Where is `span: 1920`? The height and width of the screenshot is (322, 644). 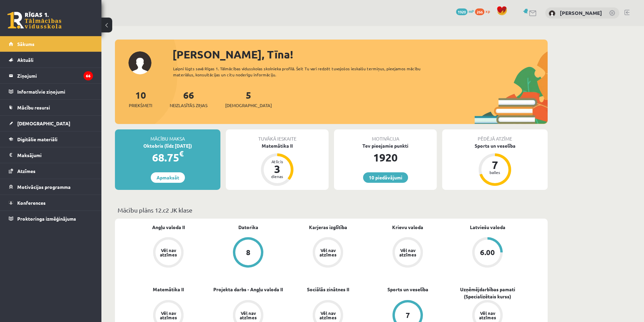 span: 1920 is located at coordinates (462, 12).